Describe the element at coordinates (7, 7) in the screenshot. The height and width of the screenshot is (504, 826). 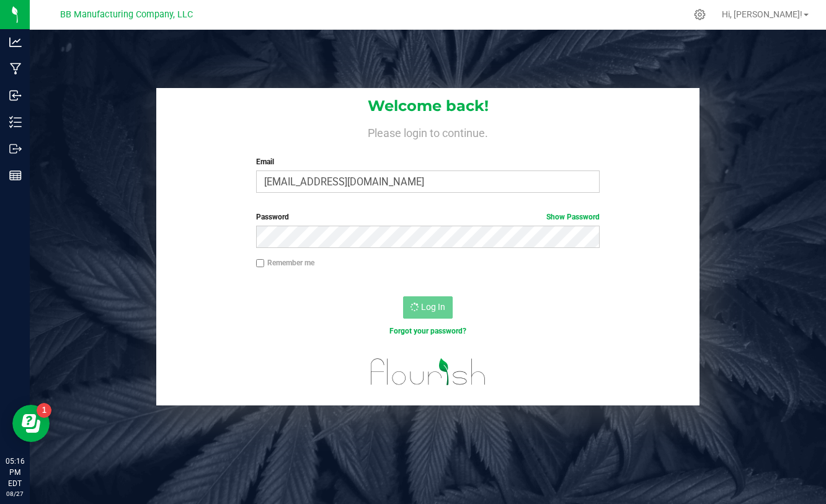
I see `span: 1` at that location.